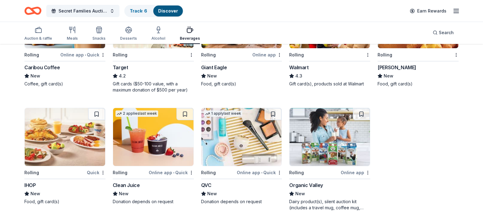  What do you see at coordinates (128, 38) in the screenshot?
I see `div: Desserts` at bounding box center [128, 38].